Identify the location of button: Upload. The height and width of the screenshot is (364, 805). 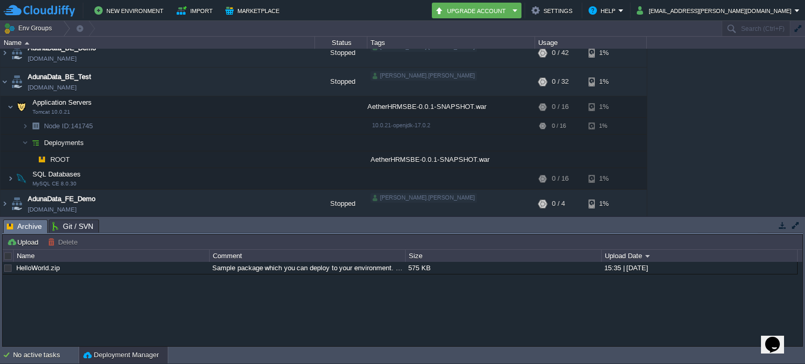
(24, 242).